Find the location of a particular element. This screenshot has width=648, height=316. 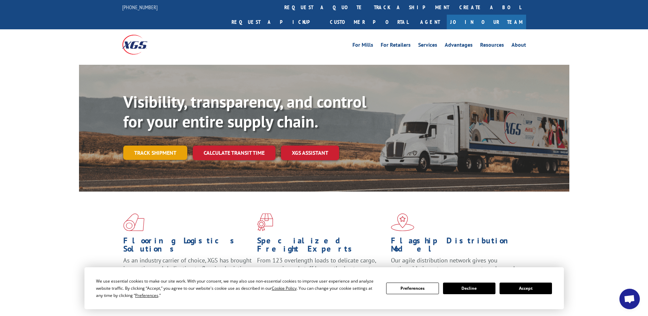

a: XGS ASSISTANT is located at coordinates (310, 153).